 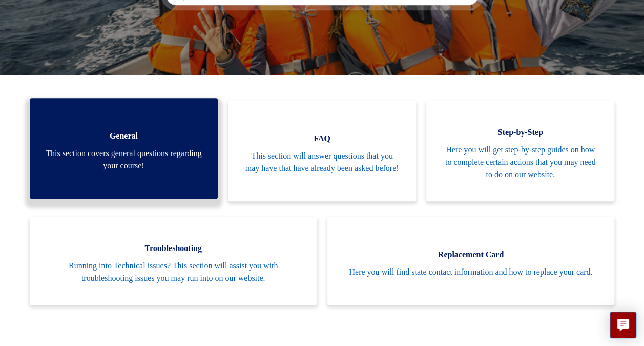 What do you see at coordinates (520, 162) in the screenshot?
I see `span: Here you will get step-by-step guides on how to complete certain actions that you may need to do ...` at bounding box center [520, 162].